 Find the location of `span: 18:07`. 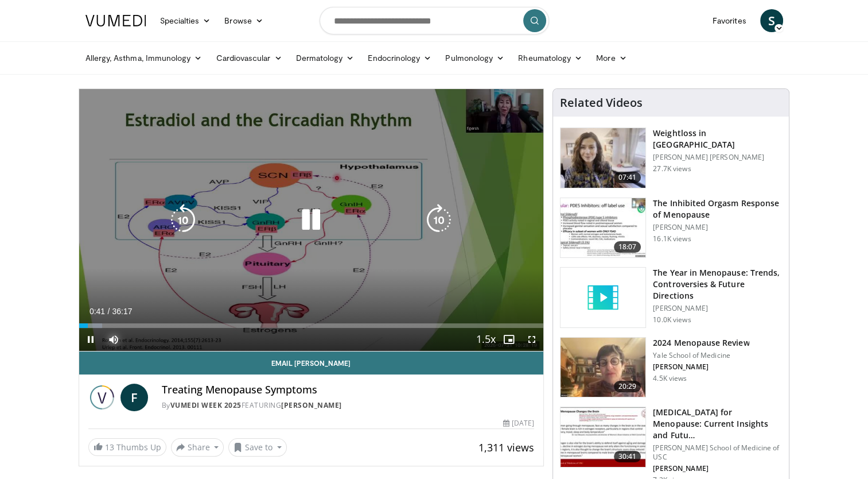

span: 18:07 is located at coordinates (627, 247).